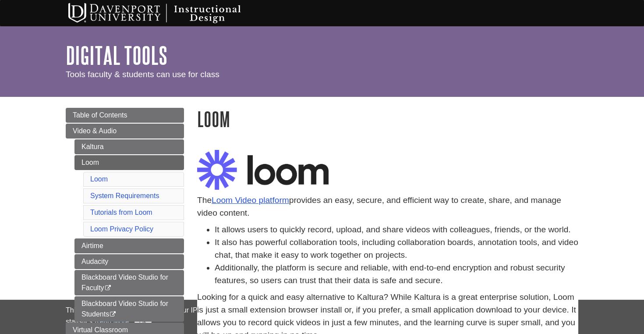  What do you see at coordinates (250, 200) in the screenshot?
I see `a: Loom Video platform` at bounding box center [250, 200].